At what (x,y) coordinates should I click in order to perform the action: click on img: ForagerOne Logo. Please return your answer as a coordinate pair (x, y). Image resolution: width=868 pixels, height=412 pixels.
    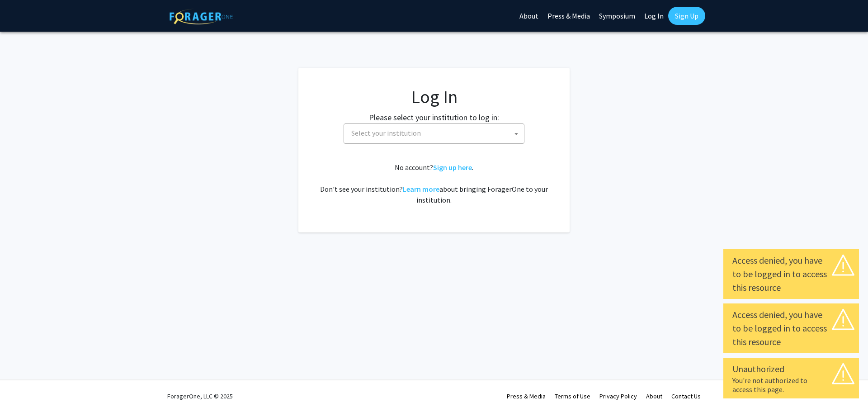
    Looking at the image, I should click on (201, 17).